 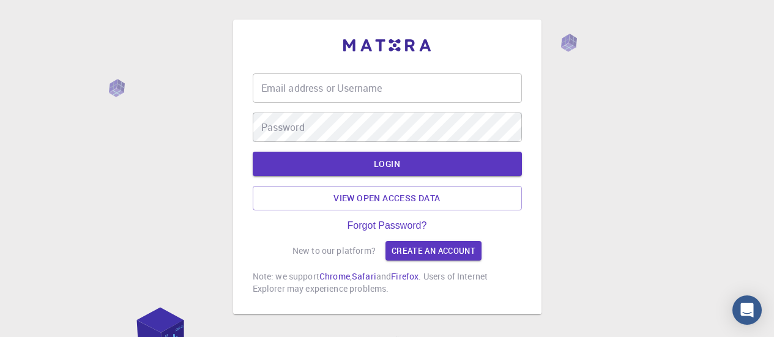 What do you see at coordinates (404, 276) in the screenshot?
I see `a: Firefox` at bounding box center [404, 276].